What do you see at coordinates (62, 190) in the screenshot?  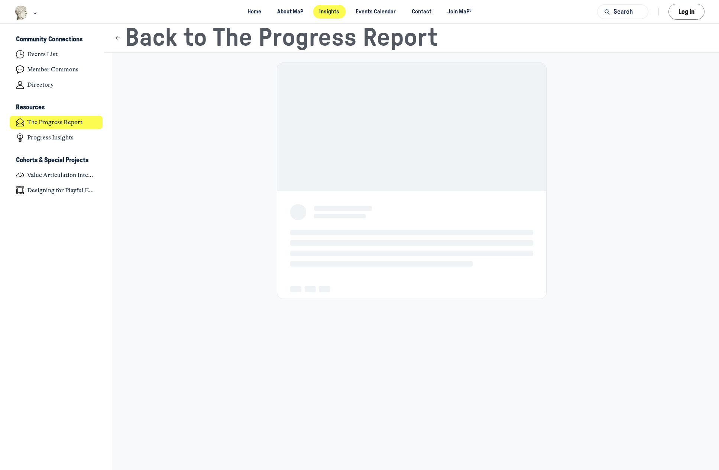 I see `h4: Designing for Playful Engagement` at bounding box center [62, 190].